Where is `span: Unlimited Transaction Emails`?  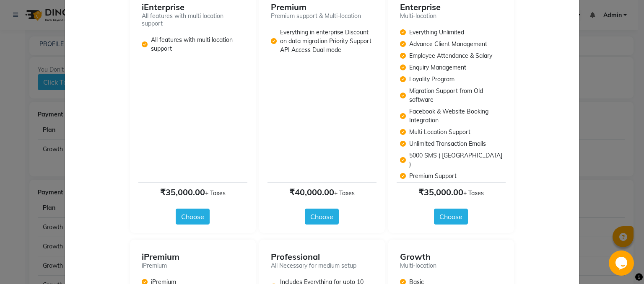
span: Unlimited Transaction Emails is located at coordinates (447, 144).